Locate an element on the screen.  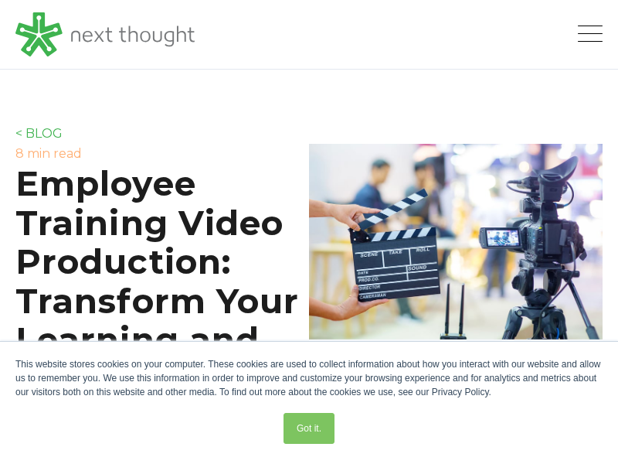
a: Got it. is located at coordinates (309, 428).